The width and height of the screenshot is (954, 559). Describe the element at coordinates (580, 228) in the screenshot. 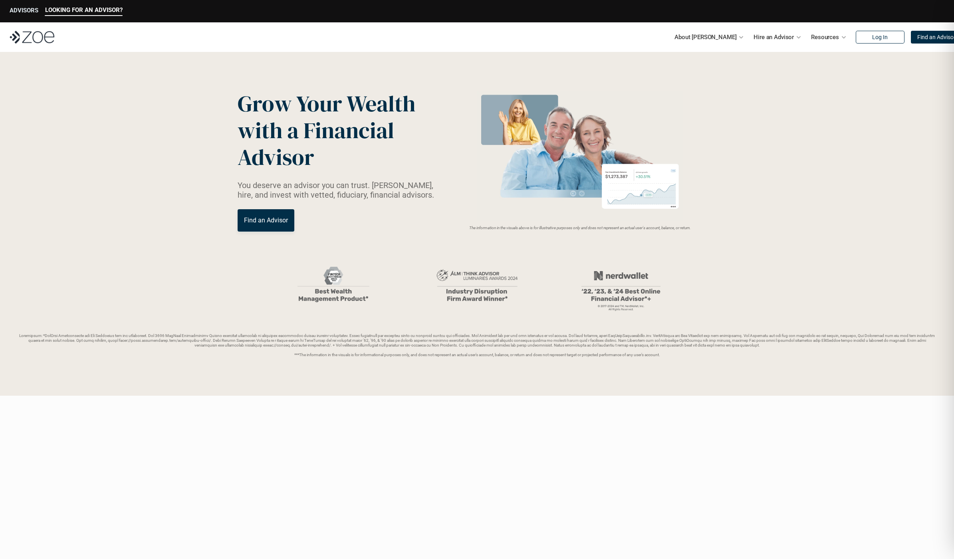

I see `em: The information in the visuals above is for illustrative purposes only and does not represent an ...` at that location.